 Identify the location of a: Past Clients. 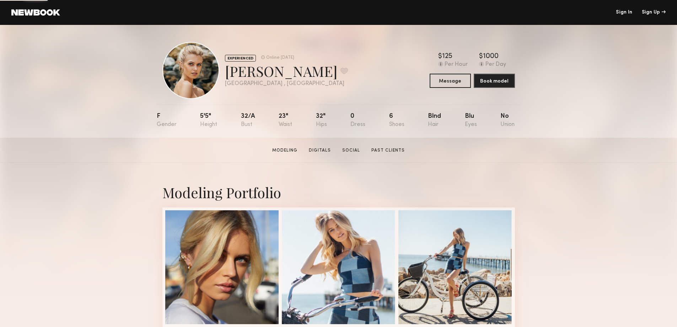
(388, 150).